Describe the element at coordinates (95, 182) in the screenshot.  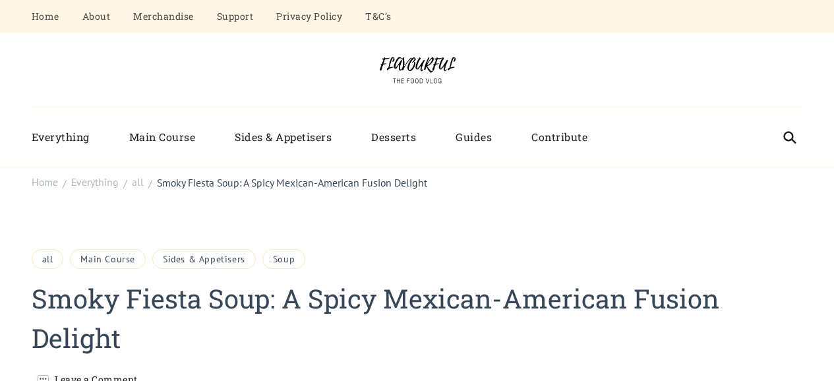
I see `span: Everything` at that location.